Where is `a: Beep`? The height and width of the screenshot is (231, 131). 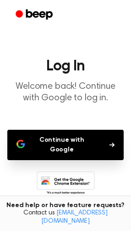 a: Beep is located at coordinates (35, 15).